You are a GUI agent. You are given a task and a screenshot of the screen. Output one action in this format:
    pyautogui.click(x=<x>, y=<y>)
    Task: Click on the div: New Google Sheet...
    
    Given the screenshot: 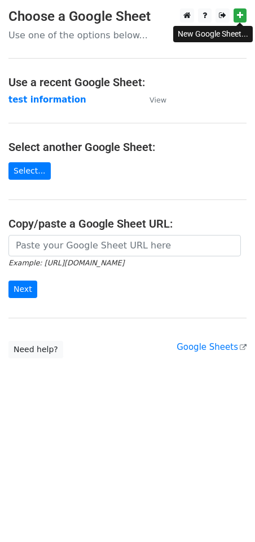 What is the action you would take?
    pyautogui.click(x=212, y=34)
    